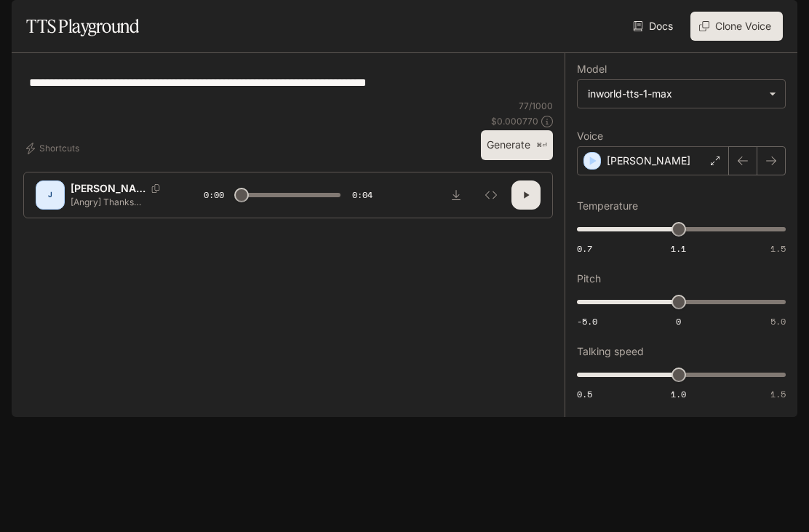  I want to click on span: 0.5, so click(584, 393).